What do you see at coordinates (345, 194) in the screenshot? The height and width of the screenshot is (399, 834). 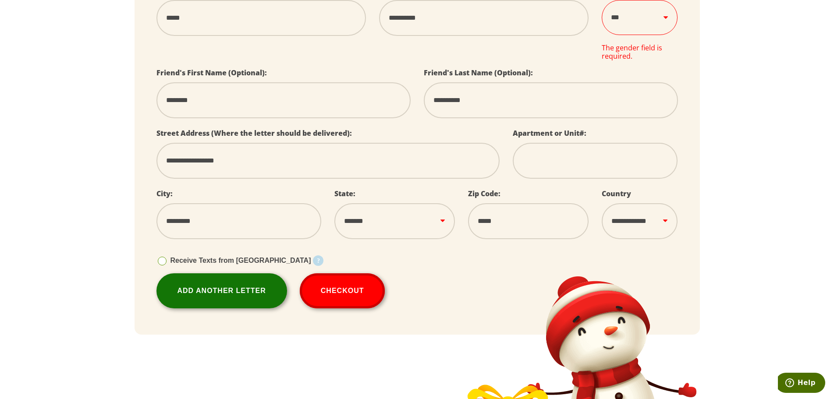 I see `label: State:` at bounding box center [345, 194].